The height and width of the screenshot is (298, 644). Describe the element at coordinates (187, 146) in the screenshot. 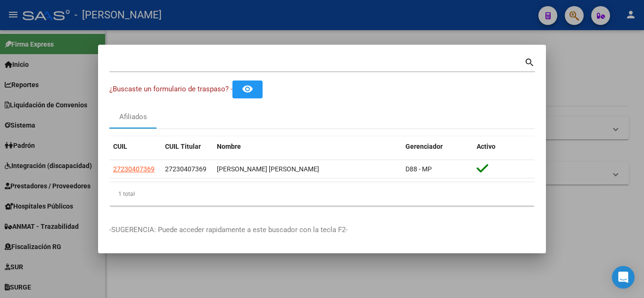

I see `datatable-header-cell: CUIL Titular` at that location.